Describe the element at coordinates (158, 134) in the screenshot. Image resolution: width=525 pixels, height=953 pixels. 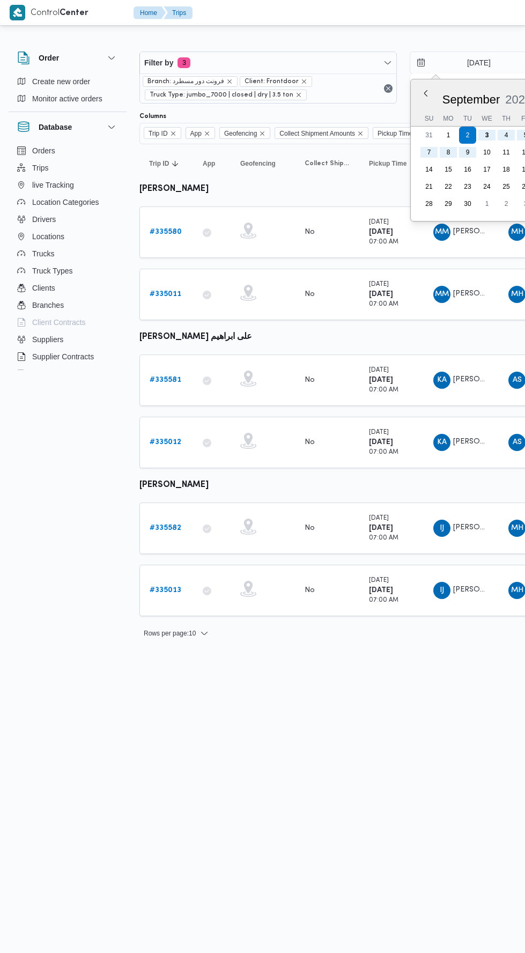
I see `span: Trip ID` at that location.